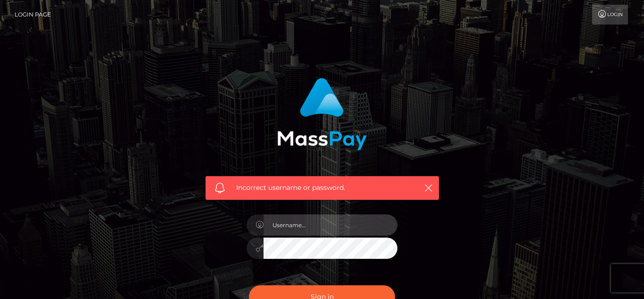 The height and width of the screenshot is (299, 644). Describe the element at coordinates (330, 225) in the screenshot. I see `input: Username...` at that location.